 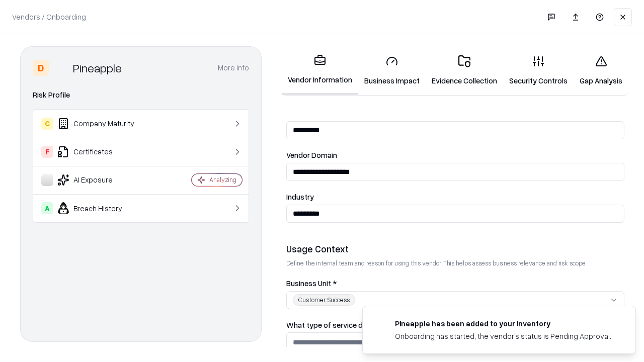 I want to click on p: Define the internal team and reason for using this vendor. This helps assess business relevance a..., so click(x=456, y=263).